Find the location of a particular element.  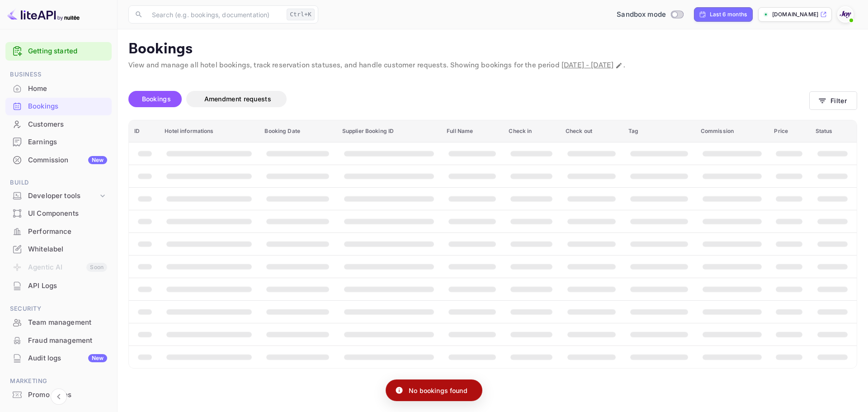

a: Getting started is located at coordinates (67, 51).